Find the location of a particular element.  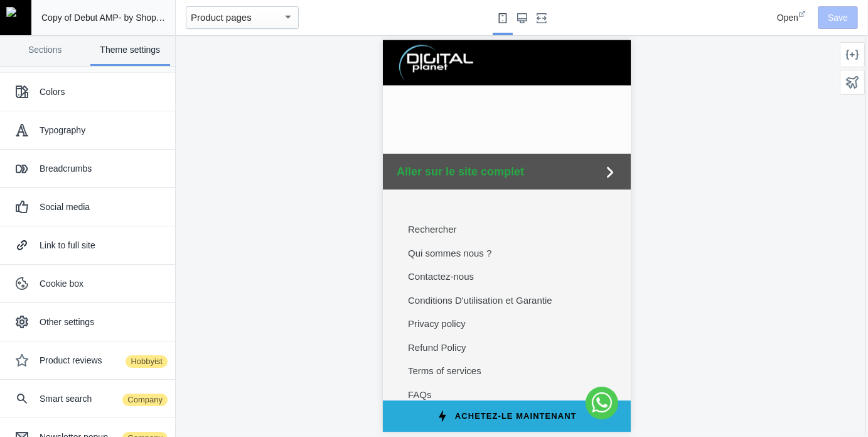

div: Social media is located at coordinates (103, 207).